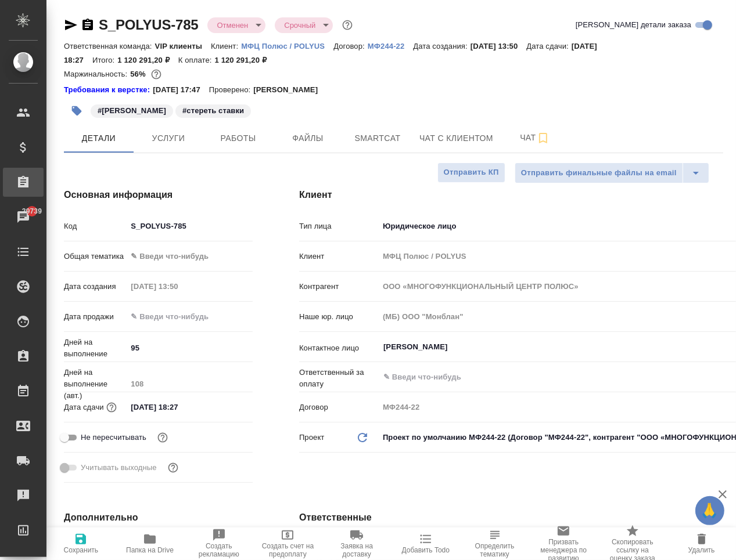  I want to click on a: 29739, so click(24, 217).